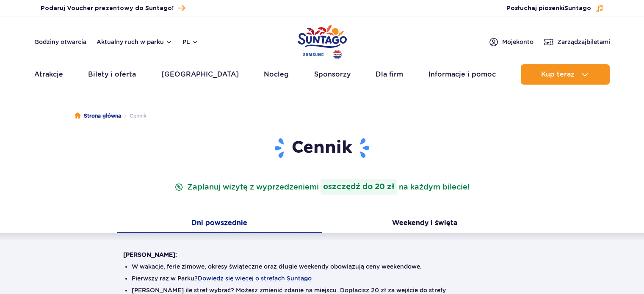  What do you see at coordinates (549, 9) in the screenshot?
I see `span: Posłuchaj piosenki` at bounding box center [549, 9].